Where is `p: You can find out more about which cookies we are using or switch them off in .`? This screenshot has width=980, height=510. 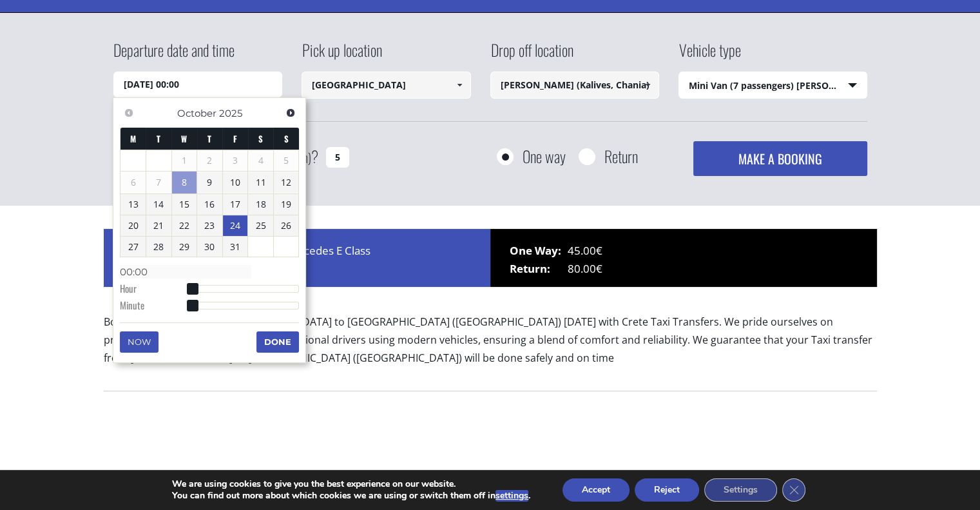 p: You can find out more about which cookies we are using or switch them off in . is located at coordinates (351, 496).